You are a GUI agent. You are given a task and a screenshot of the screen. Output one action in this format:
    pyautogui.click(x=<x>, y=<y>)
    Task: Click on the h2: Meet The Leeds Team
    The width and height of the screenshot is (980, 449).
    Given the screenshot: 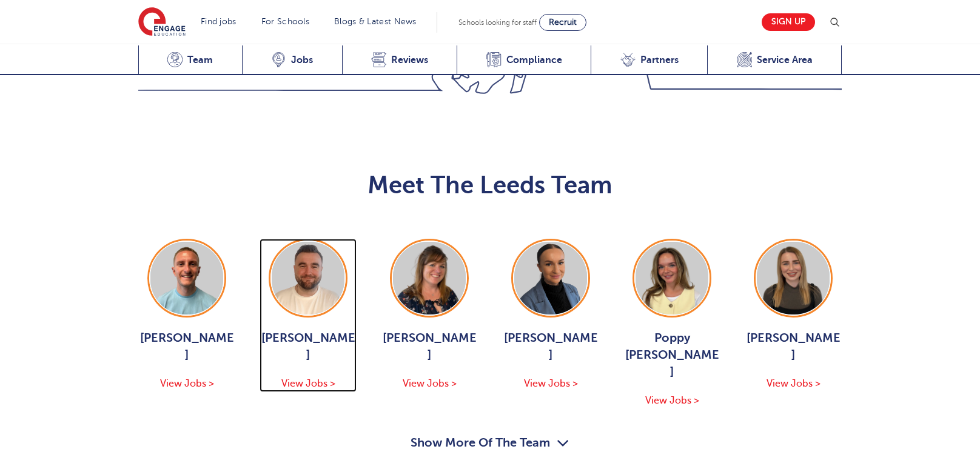 What is the action you would take?
    pyautogui.click(x=490, y=185)
    